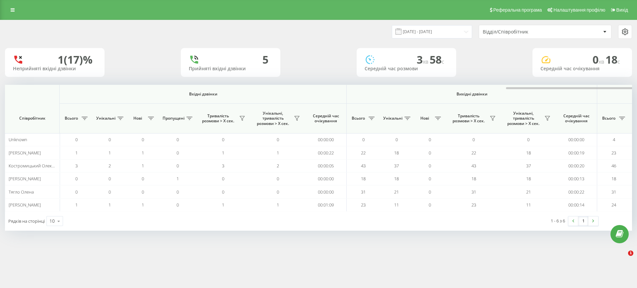  What do you see at coordinates (614, 166) in the screenshot?
I see `span: 46` at bounding box center [614, 166].